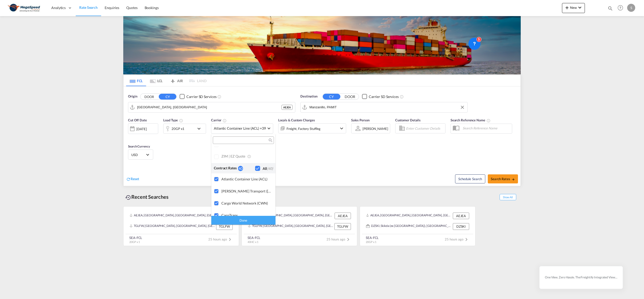 The height and width of the screenshot is (299, 644). I want to click on div: Cargo World Network (CWN), so click(246, 203).